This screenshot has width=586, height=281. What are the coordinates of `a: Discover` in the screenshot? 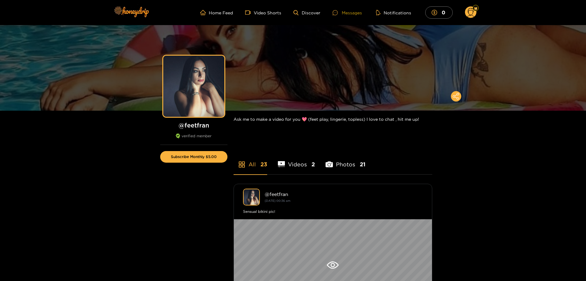 It's located at (307, 13).